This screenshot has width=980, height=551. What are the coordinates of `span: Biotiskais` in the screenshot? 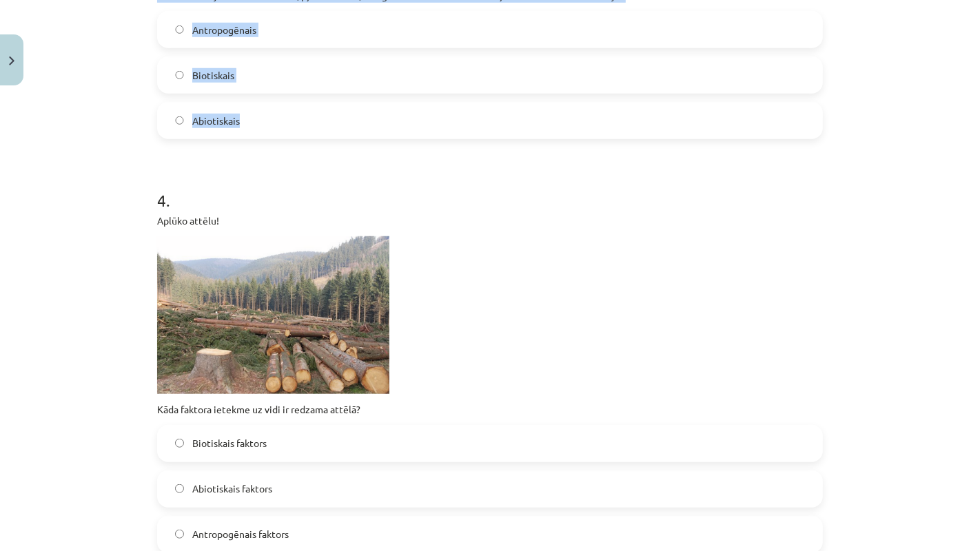 It's located at (213, 75).